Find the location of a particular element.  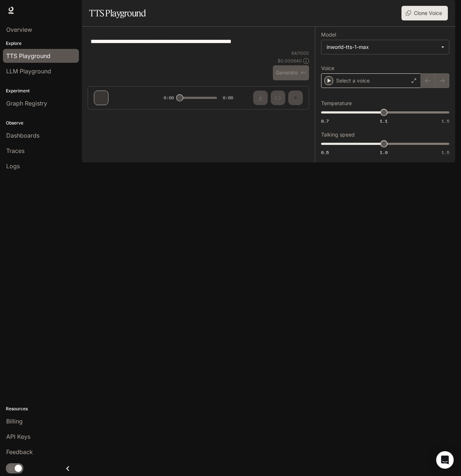

p: Voice is located at coordinates (327, 68).